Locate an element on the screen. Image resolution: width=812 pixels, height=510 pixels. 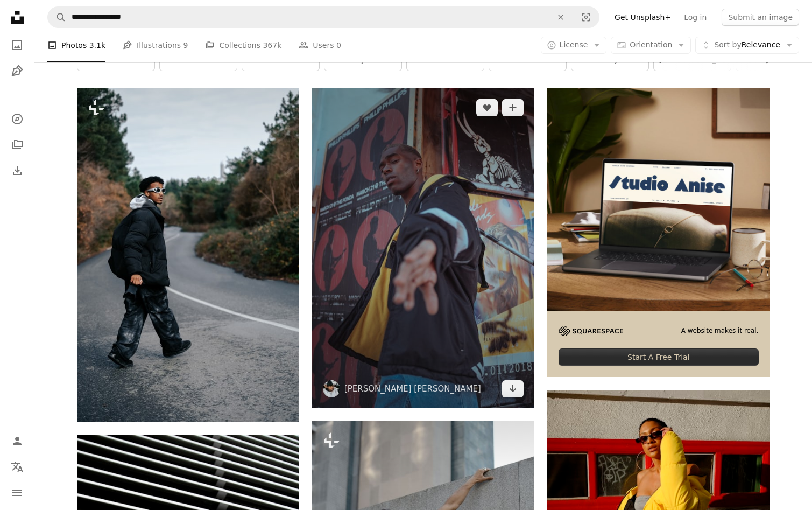
button: Clear is located at coordinates (561, 17).